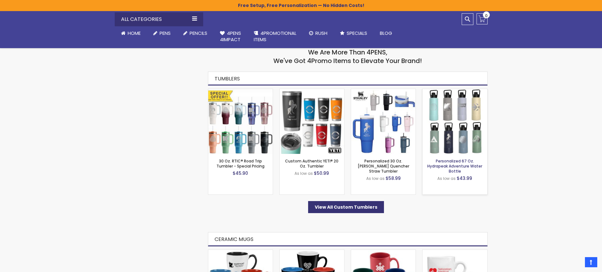  I want to click on span: $45.90, so click(240, 173).